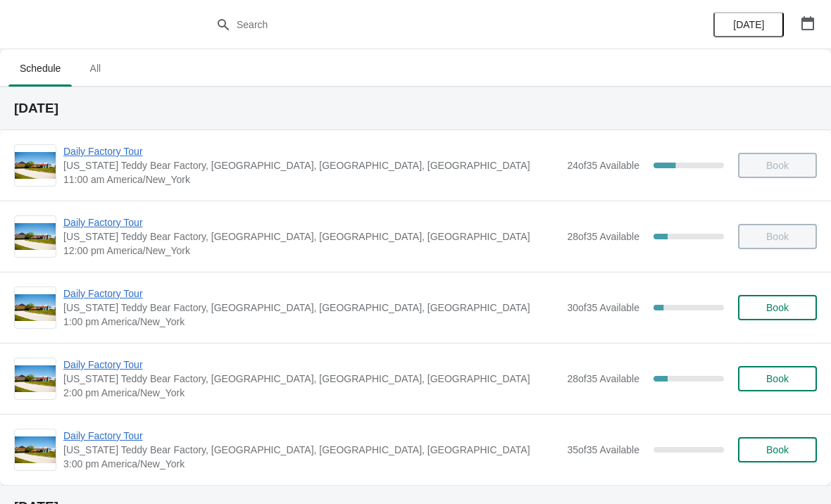 Image resolution: width=831 pixels, height=504 pixels. I want to click on img: Daily Factory Tour | Vermont Teddy Bear Factory, Shelburne Road, Shelburne, VT, USA | 2:00 pm Ame..., so click(35, 379).